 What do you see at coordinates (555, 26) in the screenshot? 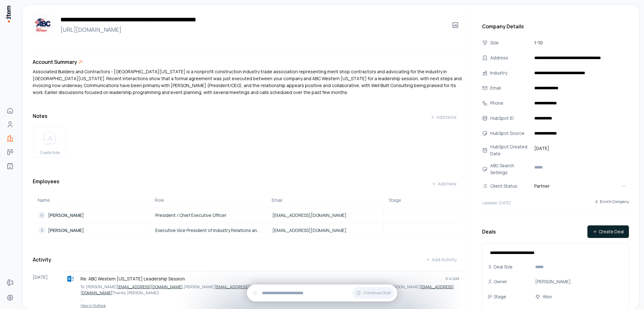
I see `h3: Company Details` at bounding box center [555, 26].